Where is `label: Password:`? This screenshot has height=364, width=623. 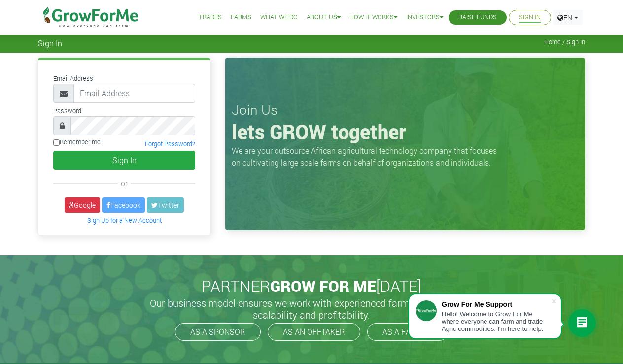
label: Password: is located at coordinates (68, 111).